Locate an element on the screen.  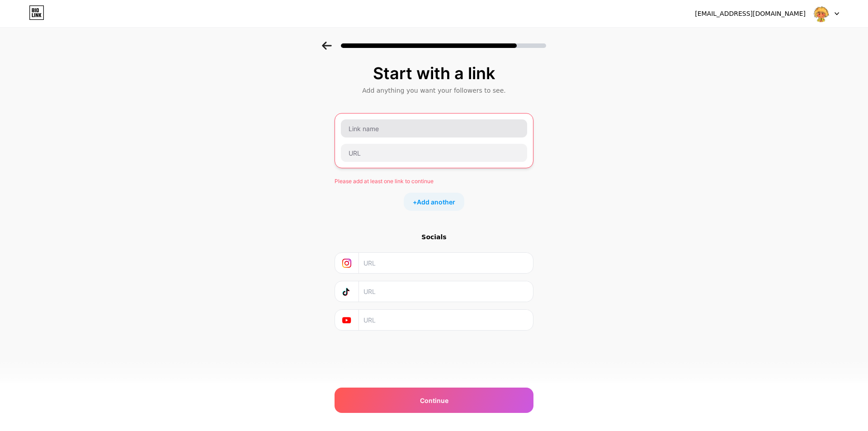
div: Add anything you want your followers to see. is located at coordinates (434, 90).